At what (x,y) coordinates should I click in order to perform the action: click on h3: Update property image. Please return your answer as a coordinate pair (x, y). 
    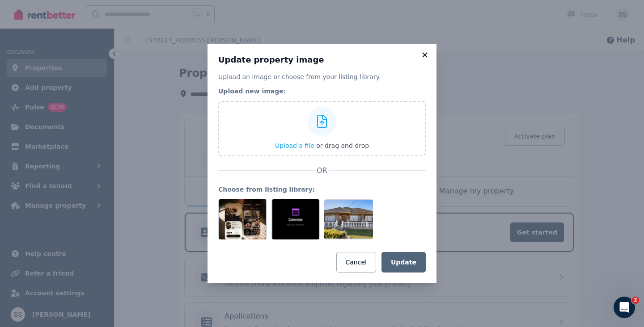
    Looking at the image, I should click on (322, 60).